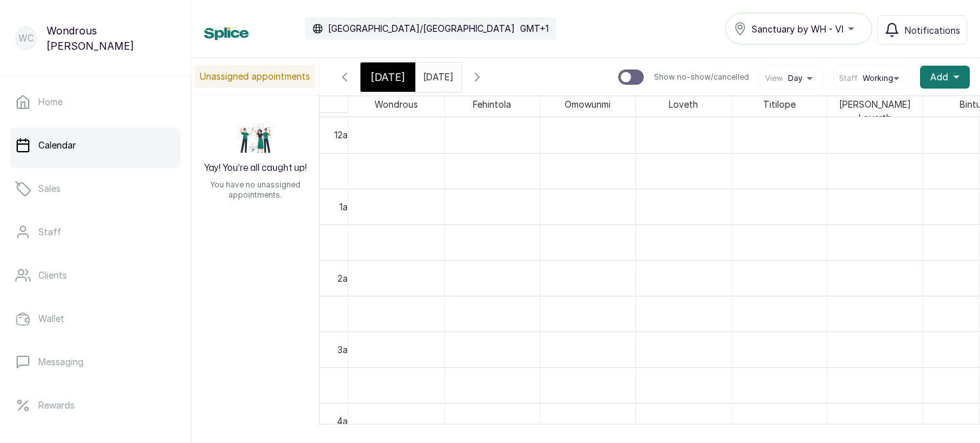 The image size is (980, 443). Describe the element at coordinates (56, 406) in the screenshot. I see `p: Rewards` at that location.